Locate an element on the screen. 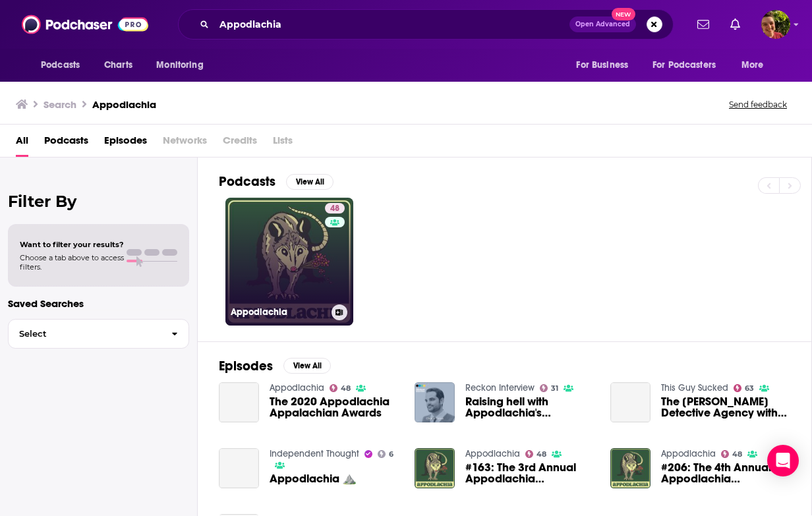 The width and height of the screenshot is (812, 516). span: Lists is located at coordinates (283, 143).